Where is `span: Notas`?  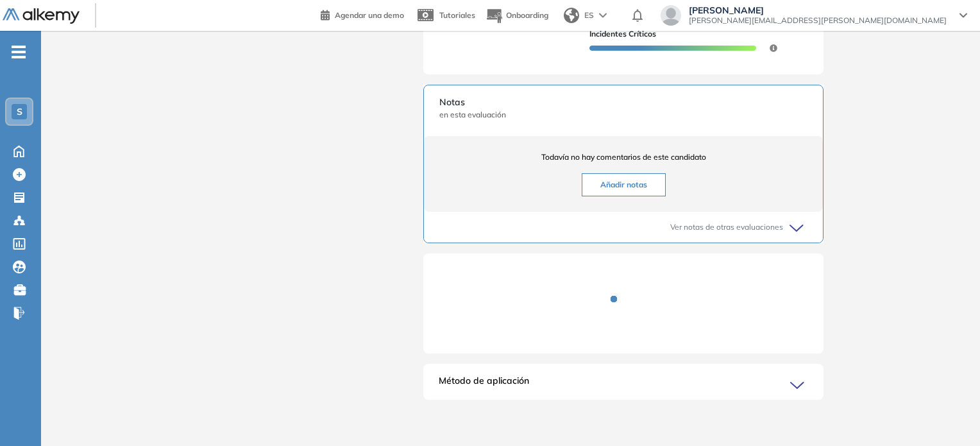 span: Notas is located at coordinates (623, 102).